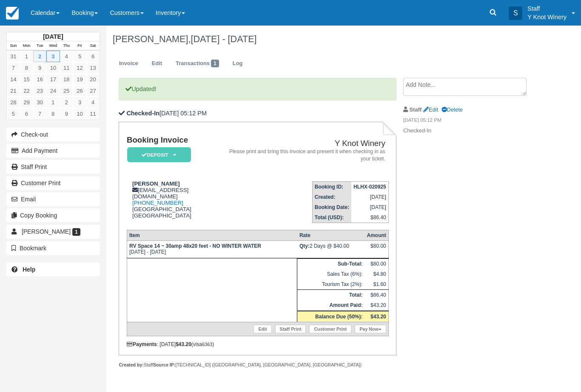  I want to click on a: 13, so click(93, 68).